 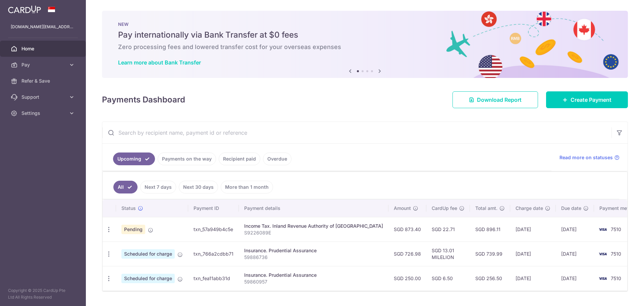 I want to click on a: Read more on statuses, so click(x=589, y=158).